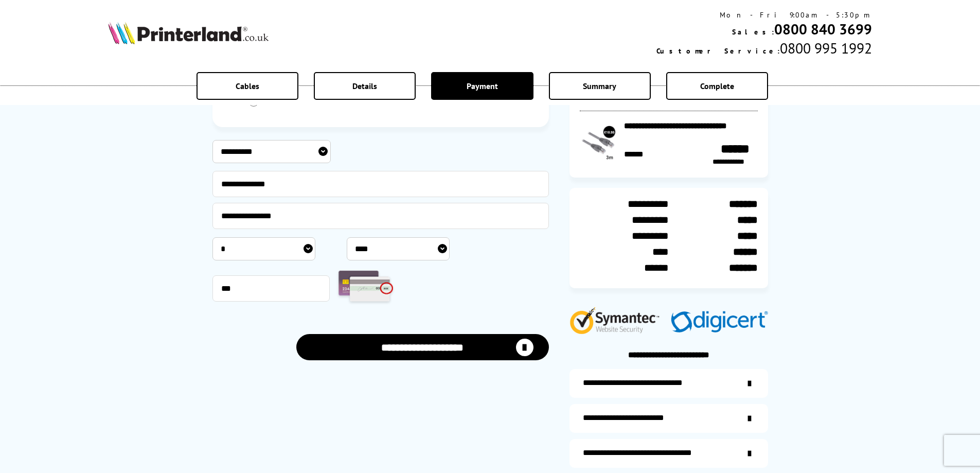 The width and height of the screenshot is (980, 473). I want to click on a: additional-cables, so click(669, 454).